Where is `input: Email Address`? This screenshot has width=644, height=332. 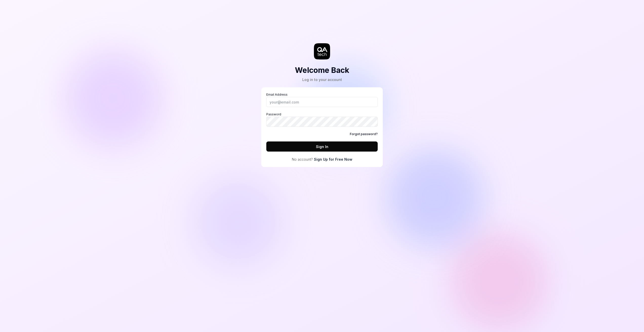
input: Email Address is located at coordinates (322, 102).